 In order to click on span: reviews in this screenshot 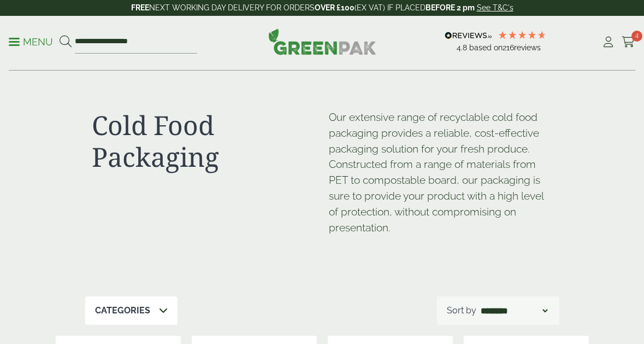, I will do `click(528, 48)`.